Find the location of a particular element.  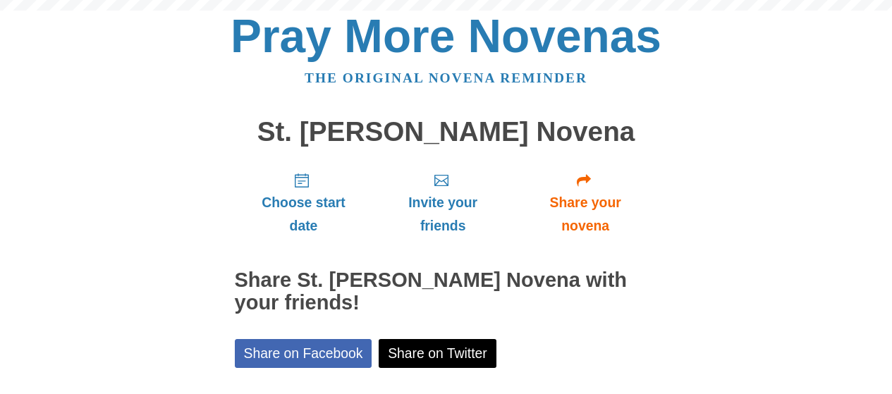

span: Invite your friends is located at coordinates (442, 214).